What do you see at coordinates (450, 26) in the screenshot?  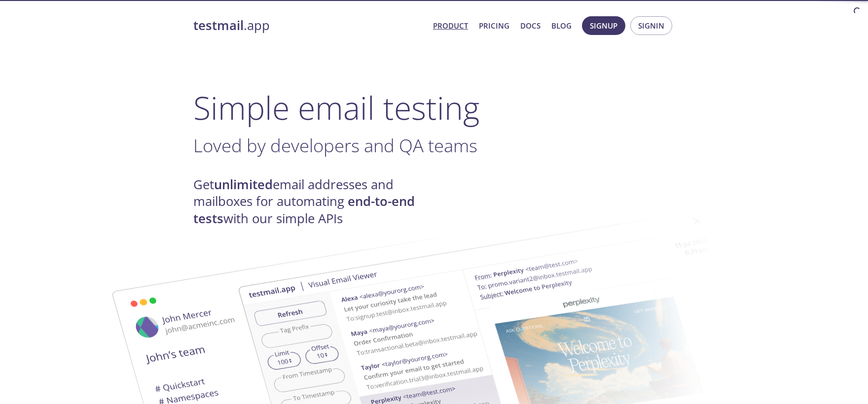 I see `a: Product` at bounding box center [450, 26].